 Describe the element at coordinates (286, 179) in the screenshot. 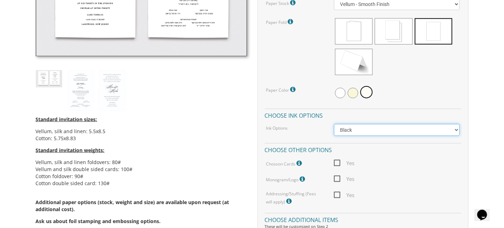

I see `label: Monogram/Logo` at that location.